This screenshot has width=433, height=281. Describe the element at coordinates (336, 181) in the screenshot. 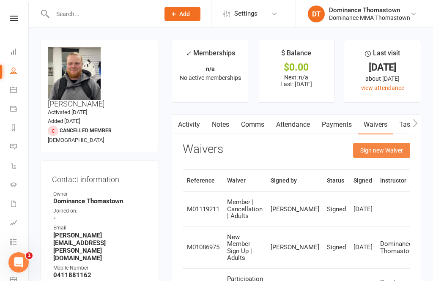

I see `th: Status` at that location.